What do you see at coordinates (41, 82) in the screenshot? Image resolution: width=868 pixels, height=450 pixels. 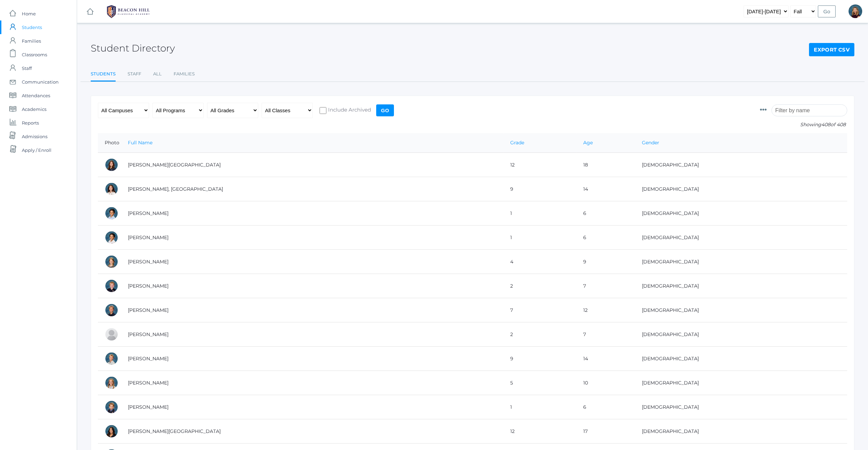 I see `span: Communication` at bounding box center [41, 82].